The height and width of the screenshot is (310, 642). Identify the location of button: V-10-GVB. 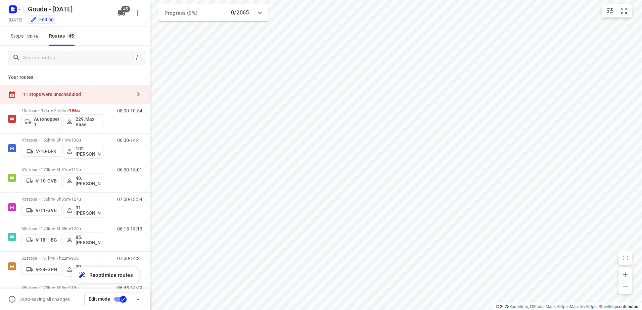
(42, 181).